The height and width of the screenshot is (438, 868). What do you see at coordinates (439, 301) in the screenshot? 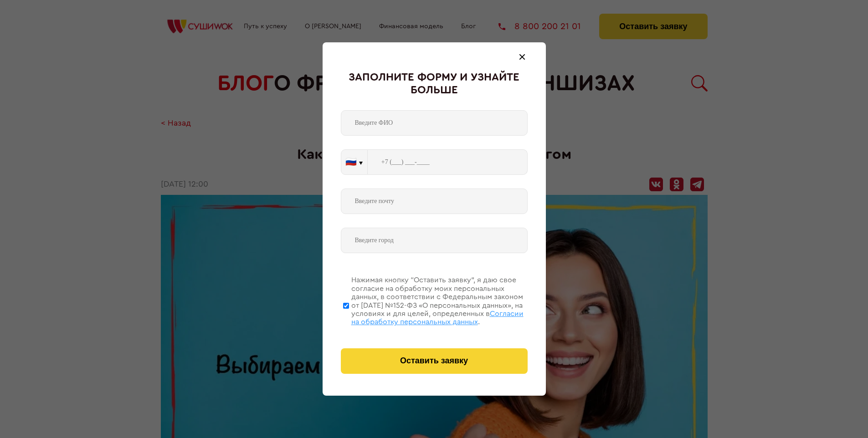
I see `div: Нажимая кнопку “Оставить заявку”, я даю свое согласие на обработку моих персональных данных, в со...` at bounding box center [439, 301].